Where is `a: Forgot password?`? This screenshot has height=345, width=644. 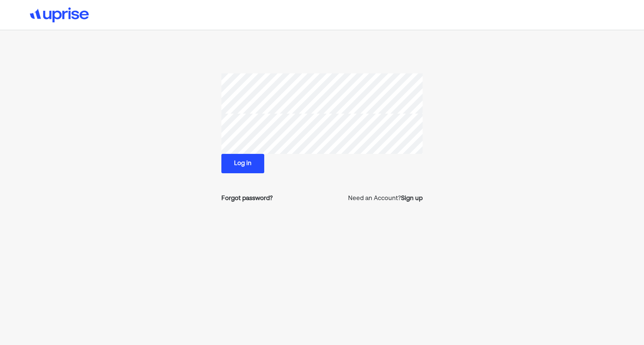
a: Forgot password? is located at coordinates (247, 199).